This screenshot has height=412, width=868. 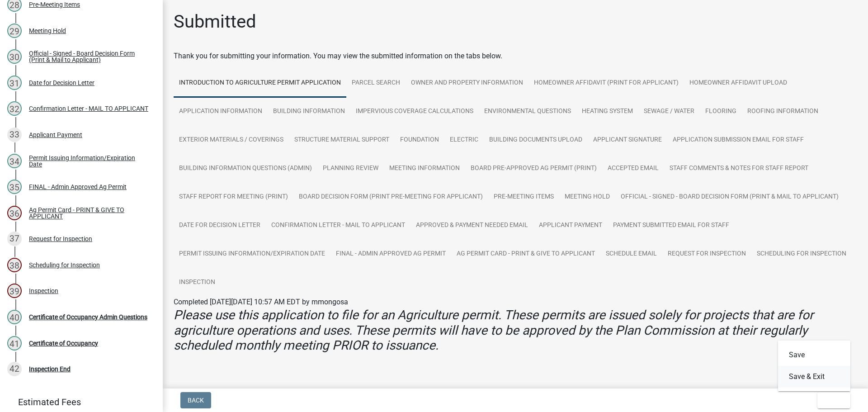 What do you see at coordinates (15, 369) in the screenshot?
I see `div: 42` at bounding box center [15, 369].